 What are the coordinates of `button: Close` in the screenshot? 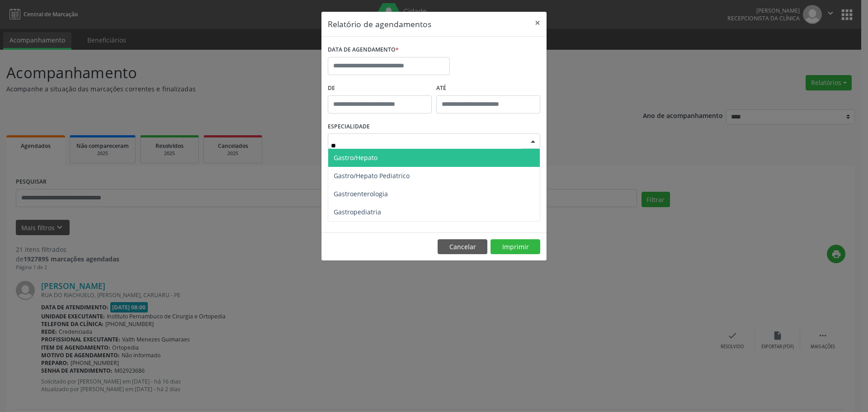 It's located at (537, 22).